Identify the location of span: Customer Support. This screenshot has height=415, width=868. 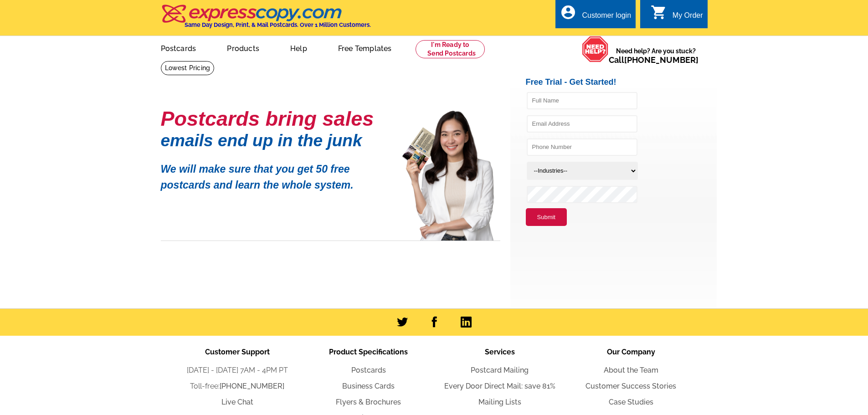
(237, 352).